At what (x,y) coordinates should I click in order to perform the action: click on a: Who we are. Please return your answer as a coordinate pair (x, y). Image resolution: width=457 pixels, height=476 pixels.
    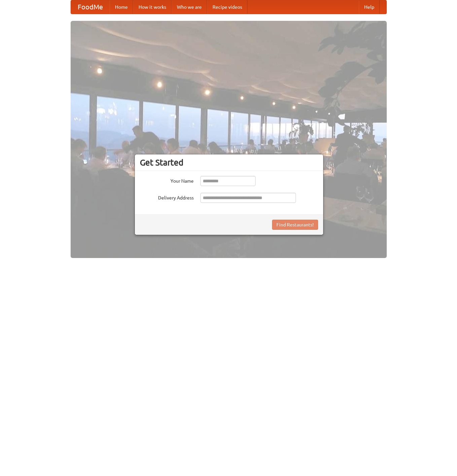
    Looking at the image, I should click on (189, 7).